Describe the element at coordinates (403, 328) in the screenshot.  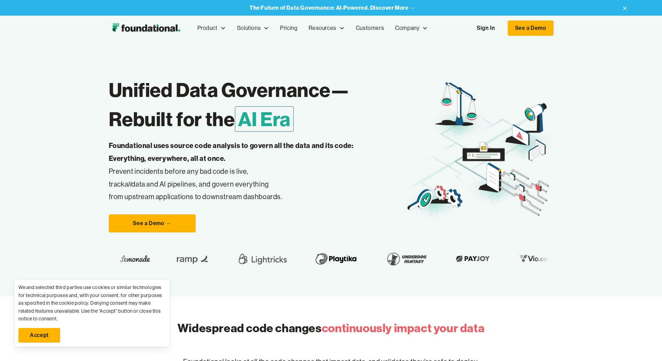
I see `span: continuously impact your data` at that location.